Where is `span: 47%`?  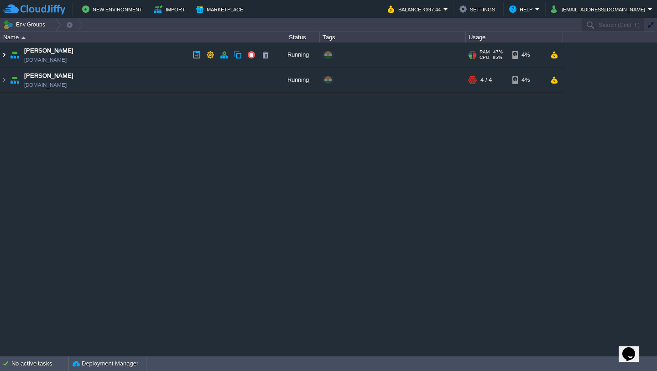 span: 47% is located at coordinates (498, 52).